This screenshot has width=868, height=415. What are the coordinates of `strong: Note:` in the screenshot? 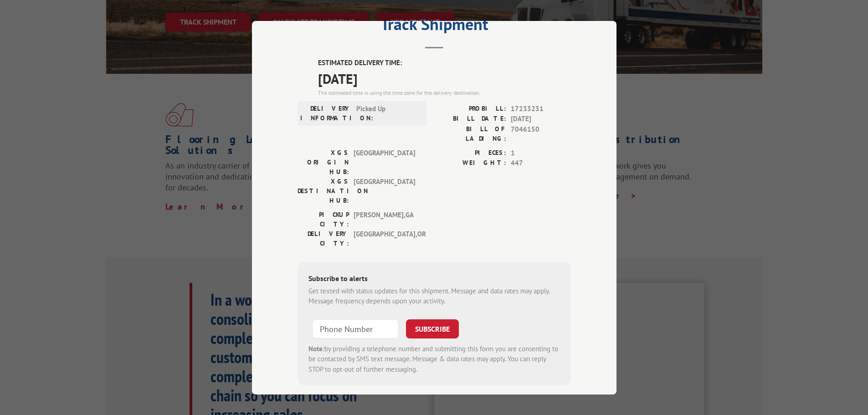 It's located at (316, 348).